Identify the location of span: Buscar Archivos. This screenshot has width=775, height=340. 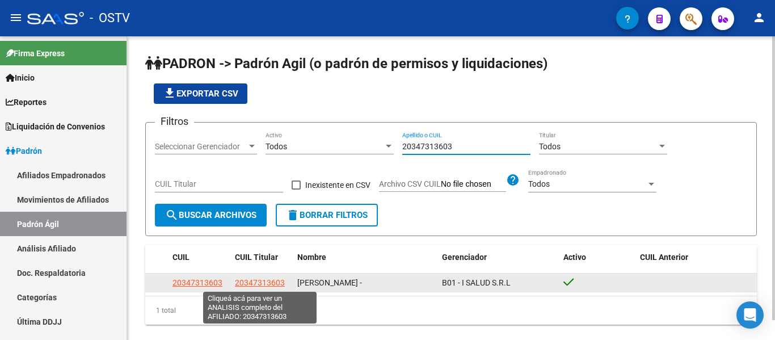
(211, 215).